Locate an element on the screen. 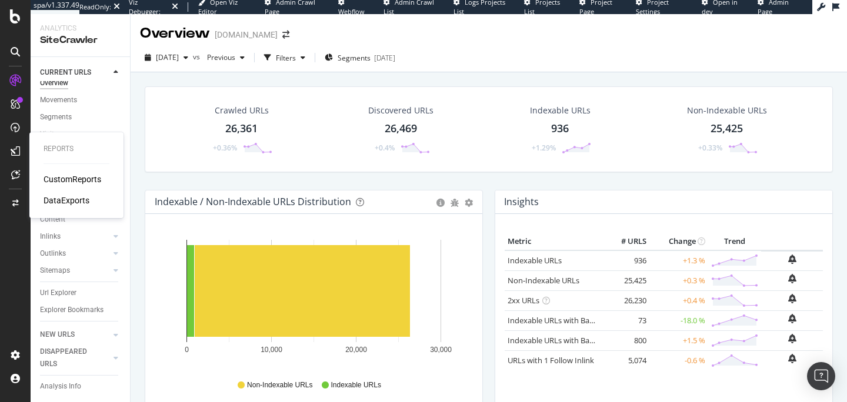 The width and height of the screenshot is (847, 402). a: NEW URLS is located at coordinates (75, 335).